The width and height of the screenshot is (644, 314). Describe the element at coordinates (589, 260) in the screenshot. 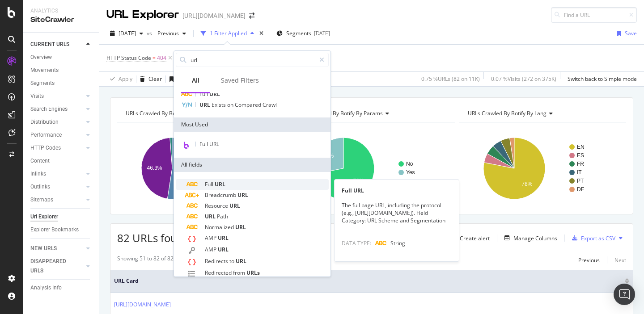

I see `div: Previous` at that location.